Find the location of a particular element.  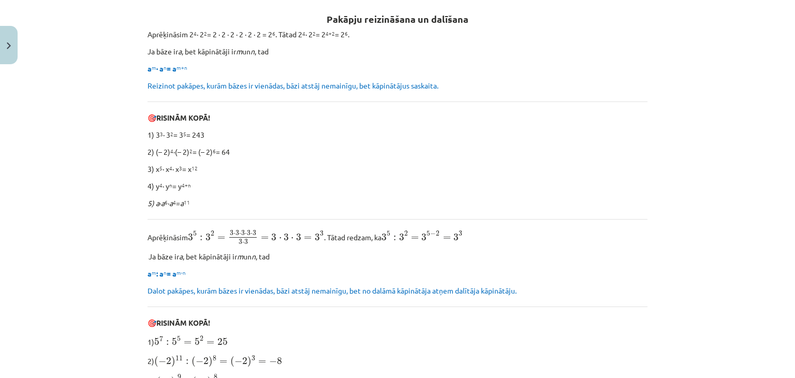

p: Aprēķināsim . Tātad redzam, ka is located at coordinates (398, 237).